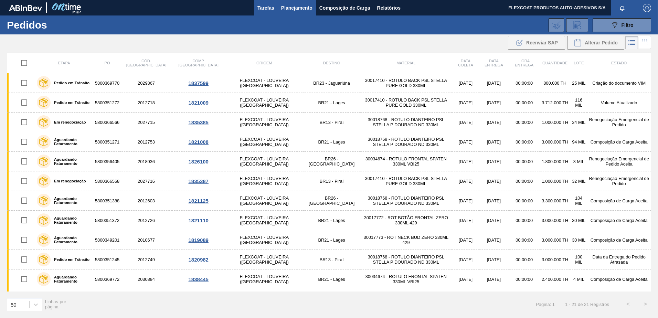 The height and width of the screenshot is (318, 658). I want to click on span: Quantidade, so click(554, 63).